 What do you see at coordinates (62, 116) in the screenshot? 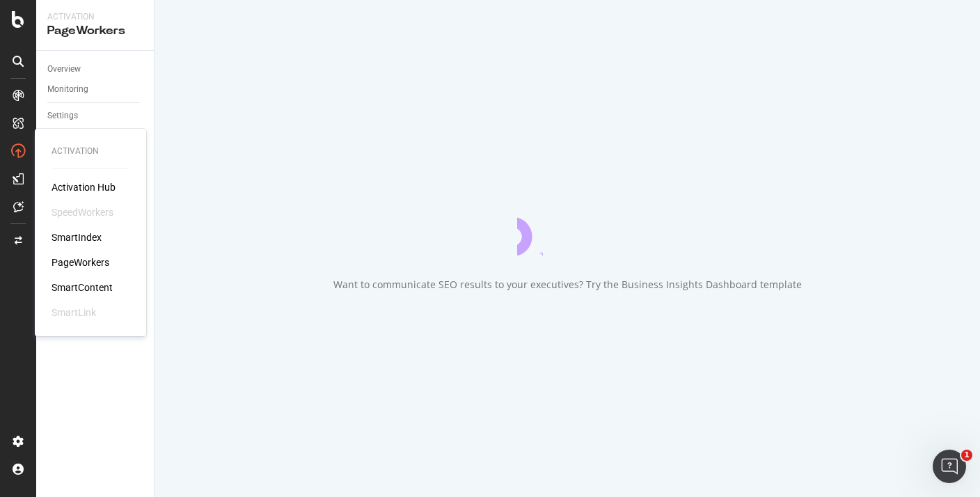
I see `div: Settings` at bounding box center [62, 116].